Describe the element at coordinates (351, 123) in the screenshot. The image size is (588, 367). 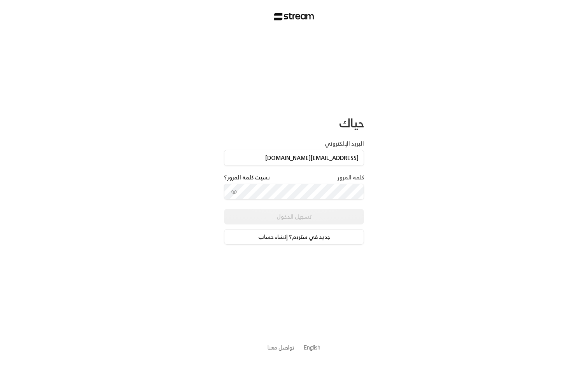
I see `span: حياك` at that location.